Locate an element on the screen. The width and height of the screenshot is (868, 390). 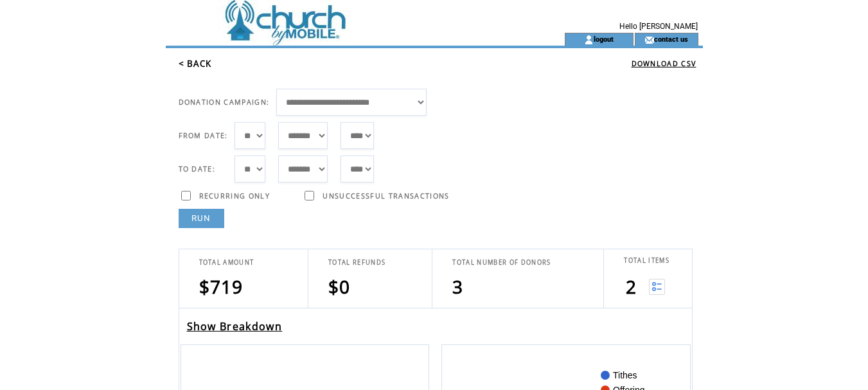
a: DOWNLOAD CSV is located at coordinates (664, 64).